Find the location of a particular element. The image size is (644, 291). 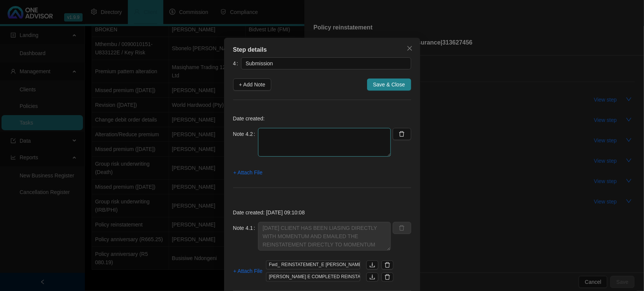

div: Step details is located at coordinates (322, 50).